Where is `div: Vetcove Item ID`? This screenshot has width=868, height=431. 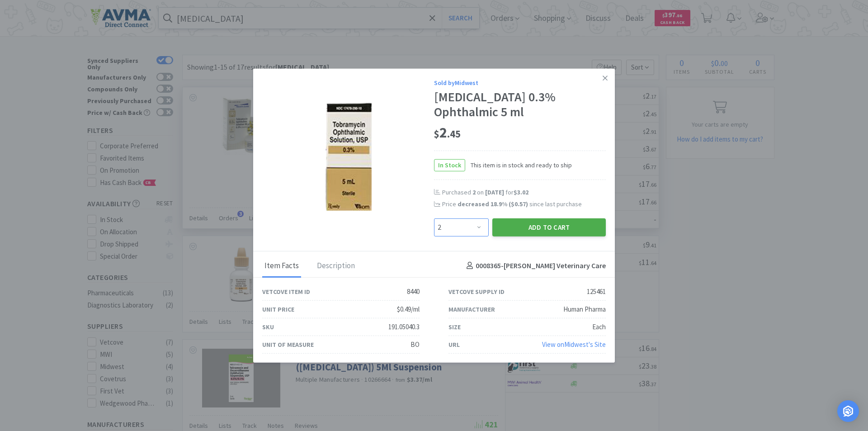 div: Vetcove Item ID is located at coordinates (286, 291).